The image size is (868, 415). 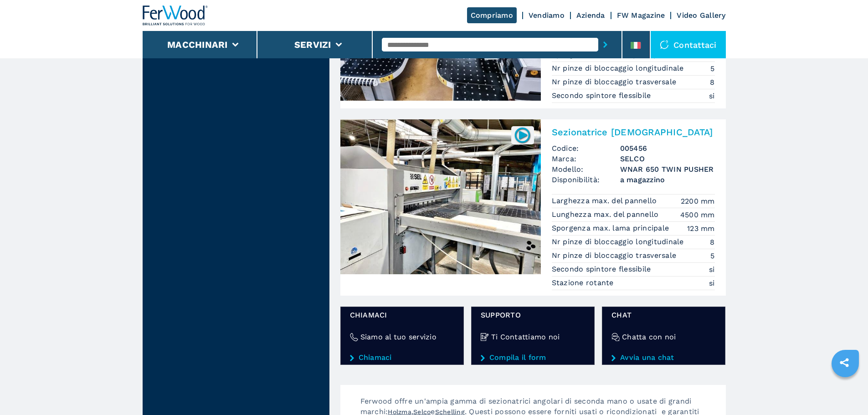 I want to click on h3: 005456, so click(x=667, y=148).